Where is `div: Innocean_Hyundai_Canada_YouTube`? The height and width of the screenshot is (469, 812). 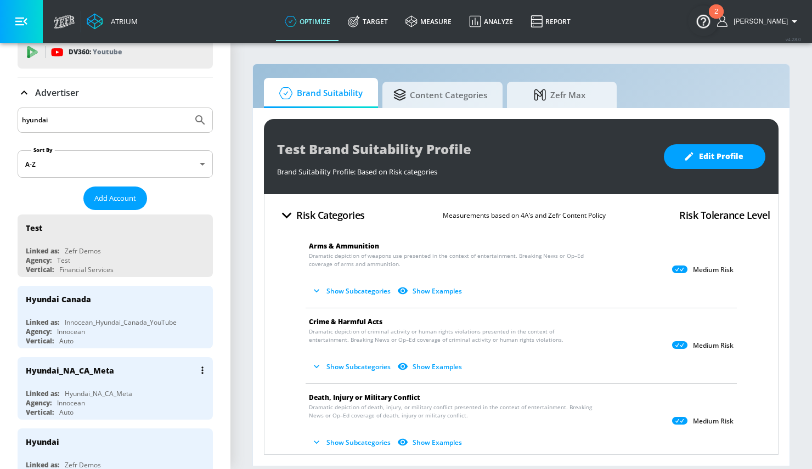 div: Innocean_Hyundai_Canada_YouTube is located at coordinates (121, 322).